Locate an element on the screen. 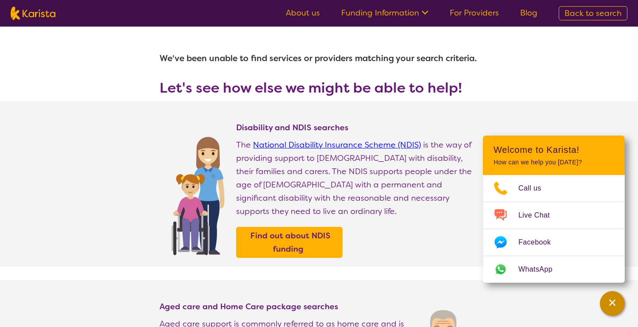 Image resolution: width=638 pixels, height=327 pixels. span: Live Chat is located at coordinates (539, 215).